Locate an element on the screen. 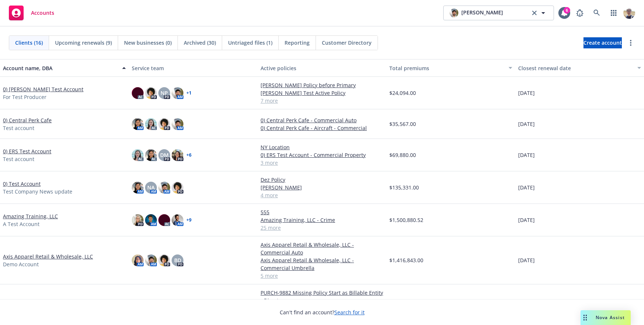 The image size is (644, 325). a: 0) Central Perk Cafe is located at coordinates (28, 120).